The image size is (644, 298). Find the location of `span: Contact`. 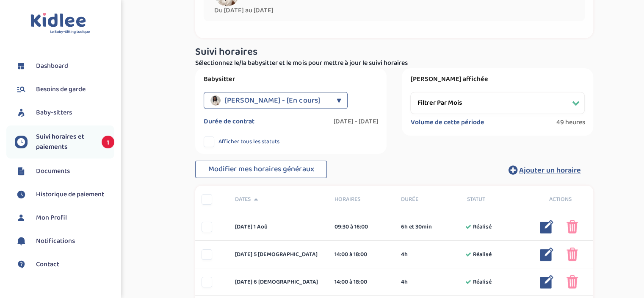

span: Contact is located at coordinates (47, 264).